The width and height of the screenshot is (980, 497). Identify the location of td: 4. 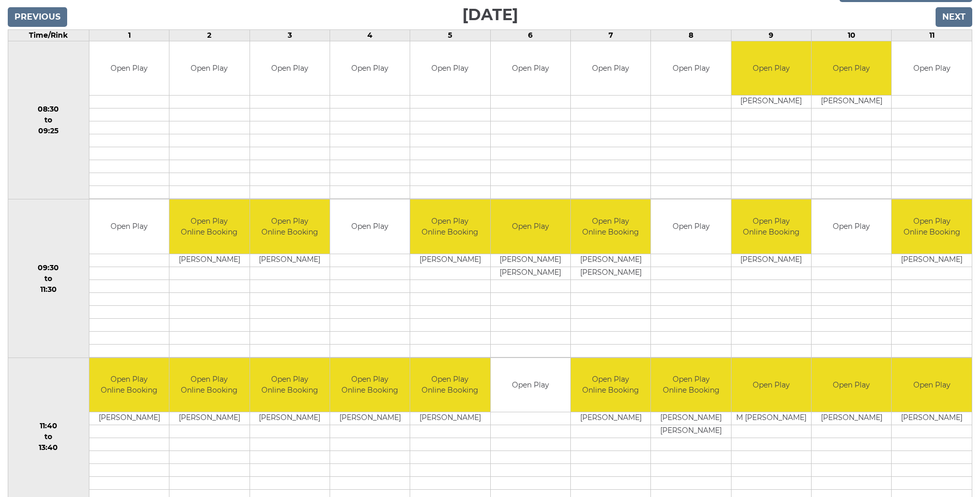
(369, 35).